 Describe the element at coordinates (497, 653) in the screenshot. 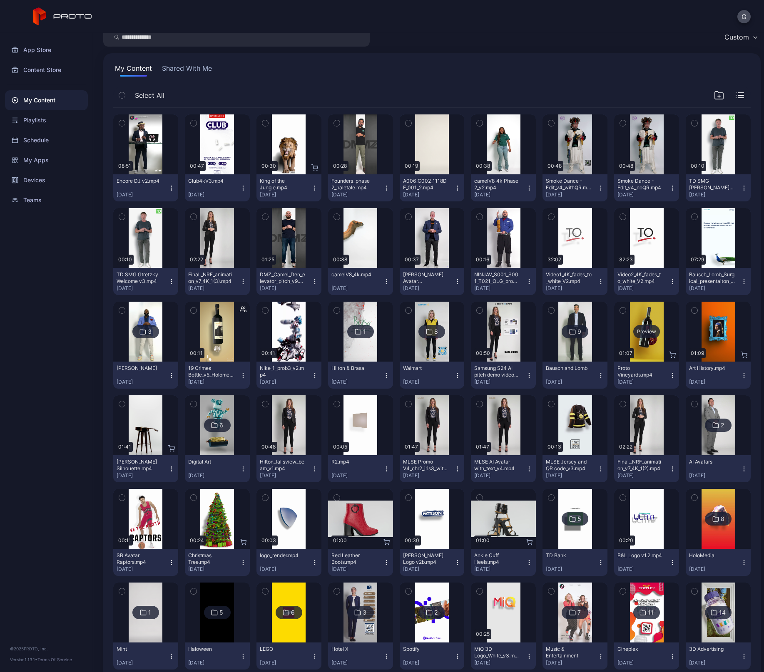

I see `div: MiQ 3D Logo_White_v3.mp4` at that location.